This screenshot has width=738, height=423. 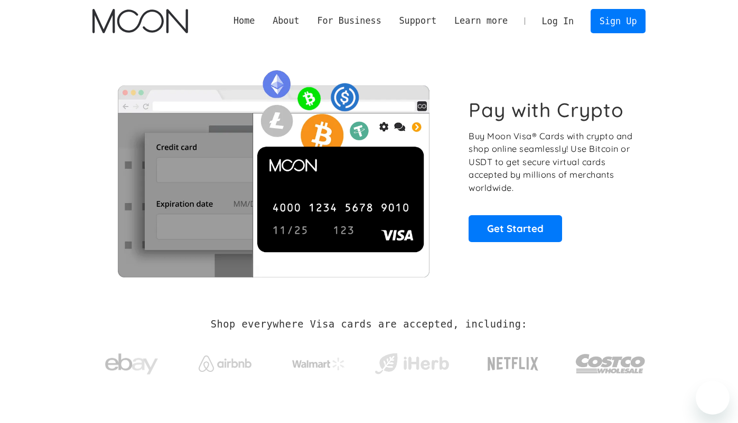 What do you see at coordinates (244, 21) in the screenshot?
I see `a: Home` at bounding box center [244, 21].